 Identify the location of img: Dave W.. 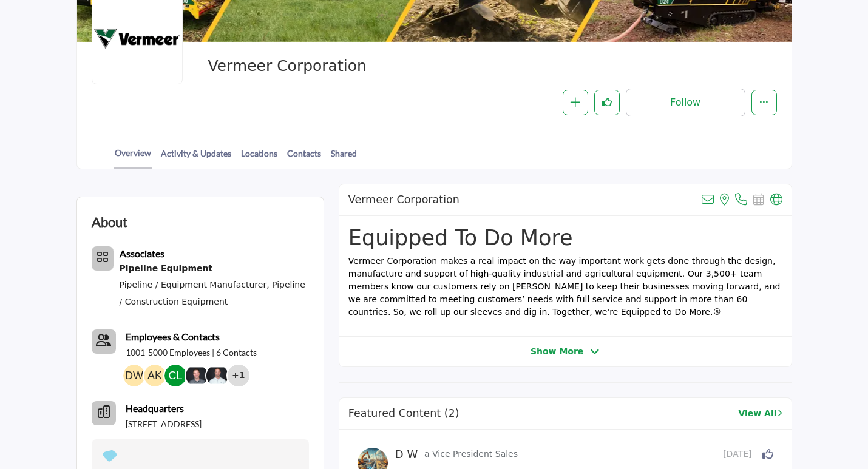
(135, 376).